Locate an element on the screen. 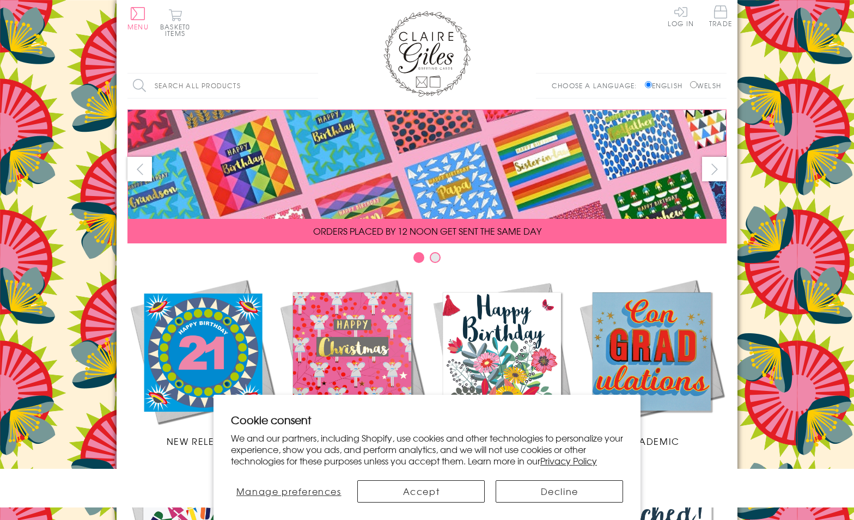 Image resolution: width=854 pixels, height=520 pixels. div: Carousel Pagination is located at coordinates (427, 260).